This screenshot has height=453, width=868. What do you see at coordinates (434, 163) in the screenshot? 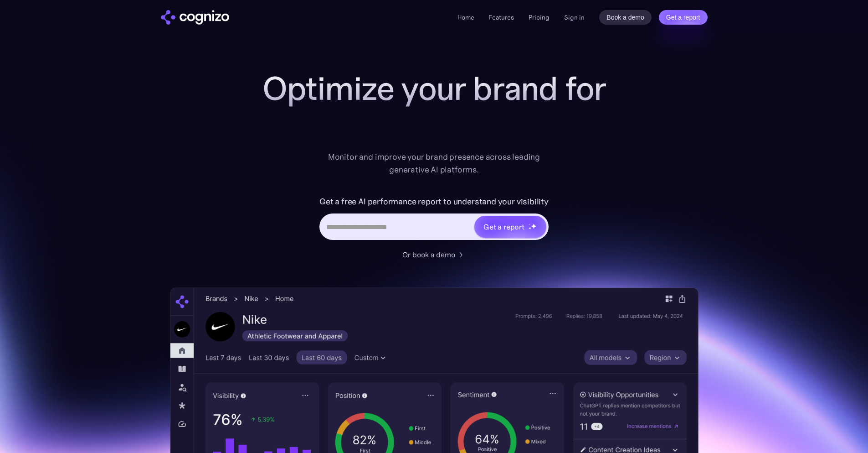
I see `div: Monitor and improve your brand presence across leading generative AI platforms.` at bounding box center [434, 163].